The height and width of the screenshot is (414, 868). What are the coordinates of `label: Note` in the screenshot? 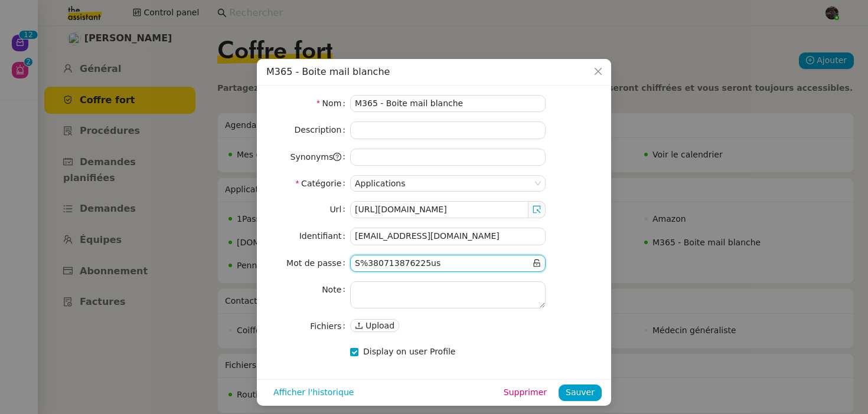 It's located at (336, 290).